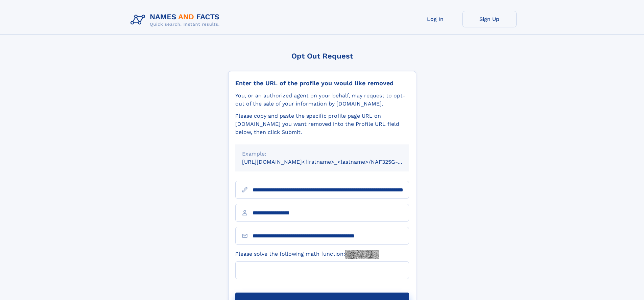 The height and width of the screenshot is (300, 644). What do you see at coordinates (322, 83) in the screenshot?
I see `div: Enter the URL of the profile you would like removed` at bounding box center [322, 83].